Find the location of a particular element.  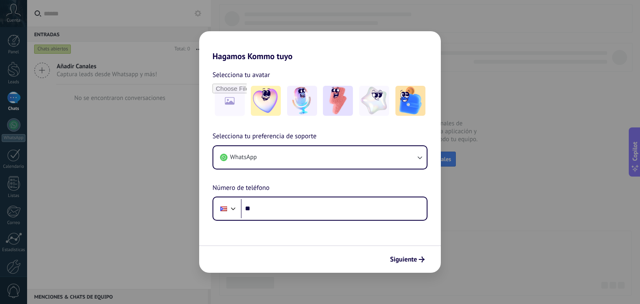

div: Puerto Rico: + 1 is located at coordinates (224, 209).